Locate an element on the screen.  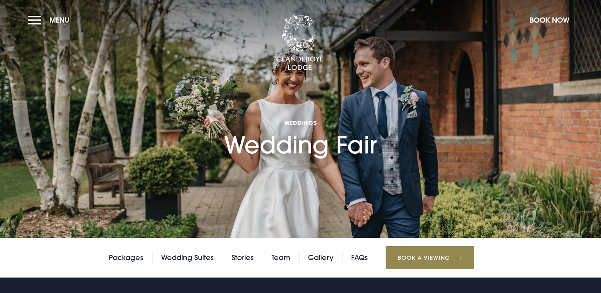
a: Stories is located at coordinates (243, 257).